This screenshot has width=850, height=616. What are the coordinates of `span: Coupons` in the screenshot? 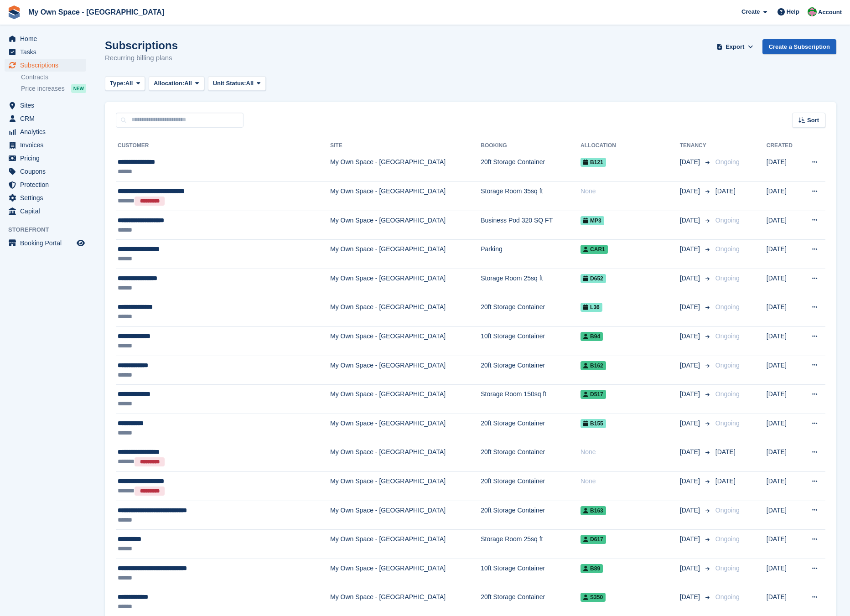 It's located at (48, 172).